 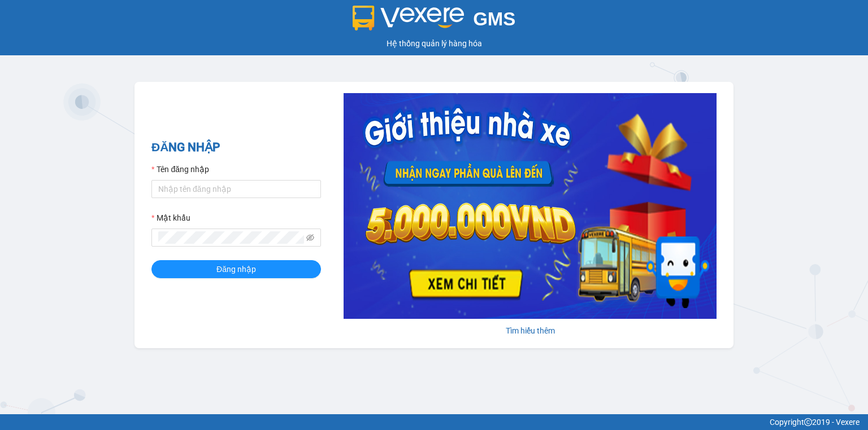 What do you see at coordinates (236, 270) in the screenshot?
I see `span: Đăng nhập` at bounding box center [236, 270].